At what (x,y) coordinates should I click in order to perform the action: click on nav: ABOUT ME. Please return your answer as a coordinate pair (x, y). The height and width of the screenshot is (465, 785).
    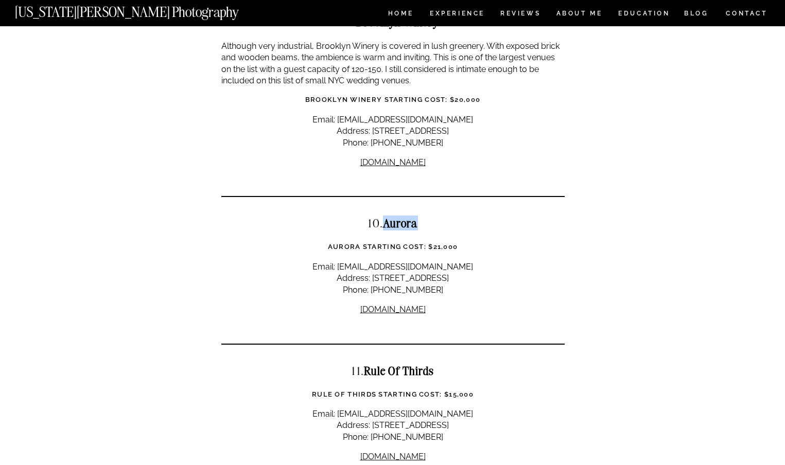
    Looking at the image, I should click on (579, 14).